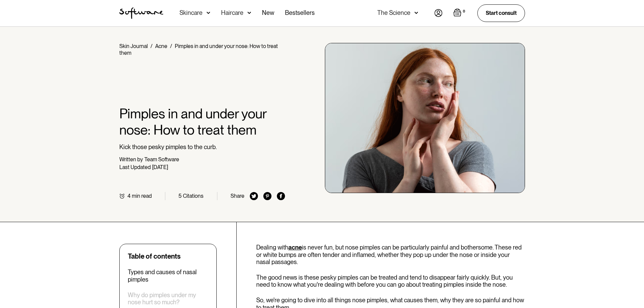  What do you see at coordinates (154, 256) in the screenshot?
I see `div: Table of contents` at bounding box center [154, 256].